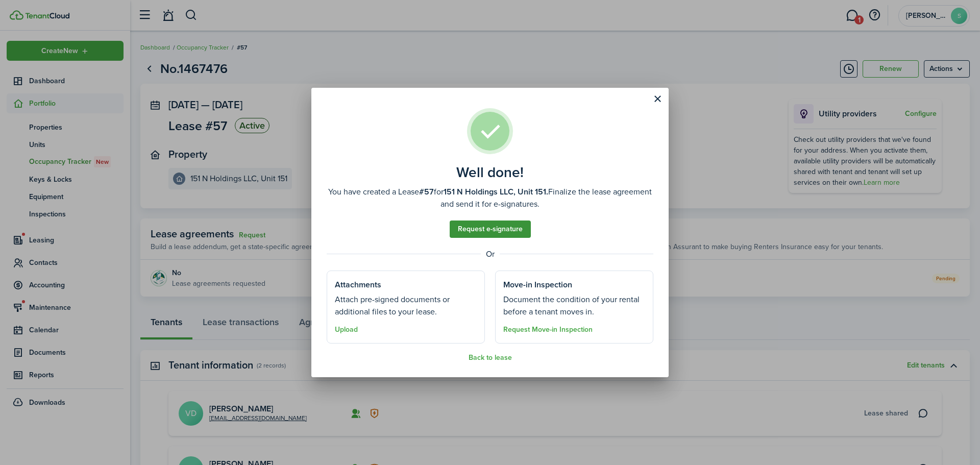 This screenshot has height=465, width=980. I want to click on button: Request Move-in Inspection, so click(548, 330).